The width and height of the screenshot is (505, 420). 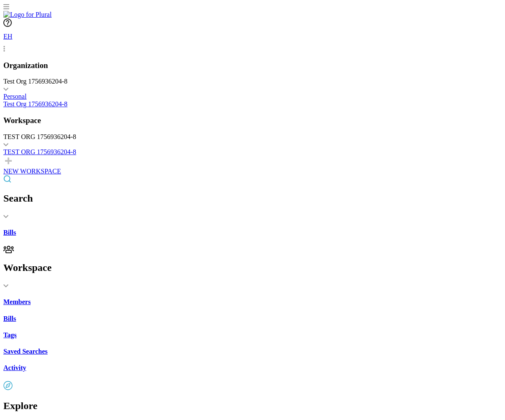 What do you see at coordinates (252, 406) in the screenshot?
I see `h2: Explore` at bounding box center [252, 406].